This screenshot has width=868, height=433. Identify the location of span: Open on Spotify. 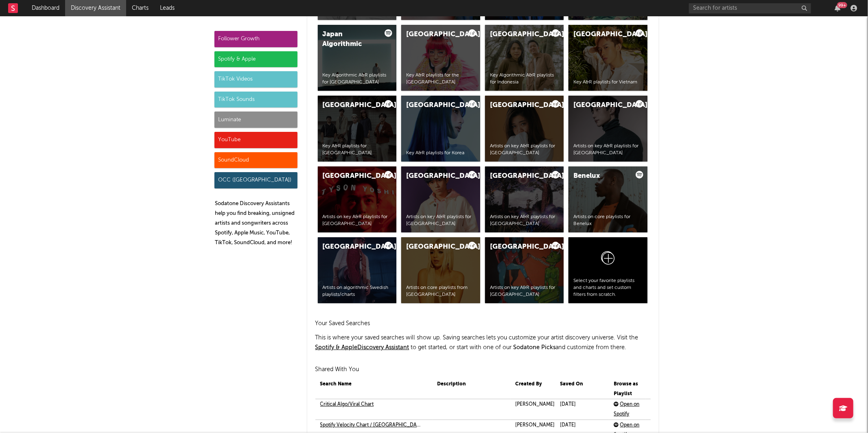
(627, 410).